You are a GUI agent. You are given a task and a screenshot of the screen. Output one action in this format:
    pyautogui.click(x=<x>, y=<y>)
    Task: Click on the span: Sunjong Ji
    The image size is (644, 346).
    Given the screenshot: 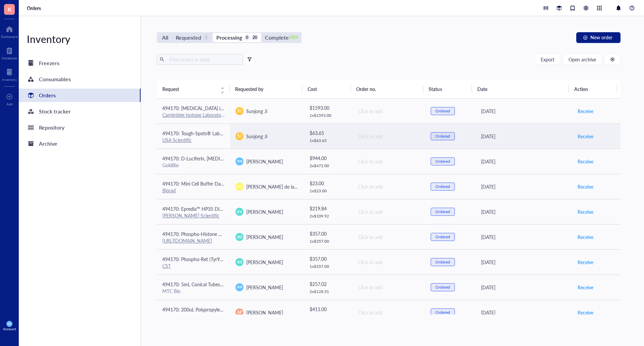 What is the action you would take?
    pyautogui.click(x=257, y=111)
    